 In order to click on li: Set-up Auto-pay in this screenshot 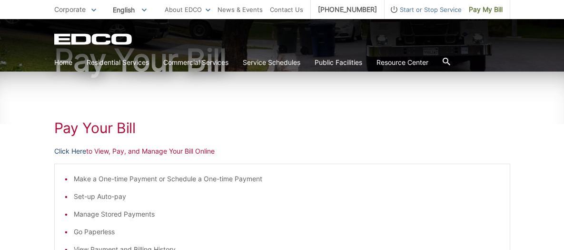, I will do `click(287, 196)`.